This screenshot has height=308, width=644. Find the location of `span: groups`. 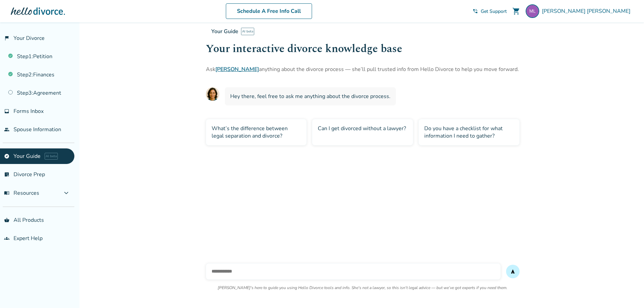

span: groups is located at coordinates (7, 238).